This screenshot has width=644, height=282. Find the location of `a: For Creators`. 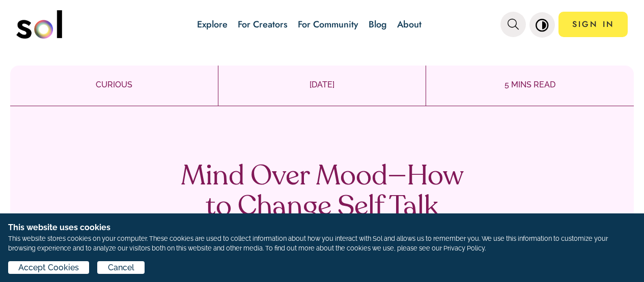

a: For Creators is located at coordinates (263, 24).